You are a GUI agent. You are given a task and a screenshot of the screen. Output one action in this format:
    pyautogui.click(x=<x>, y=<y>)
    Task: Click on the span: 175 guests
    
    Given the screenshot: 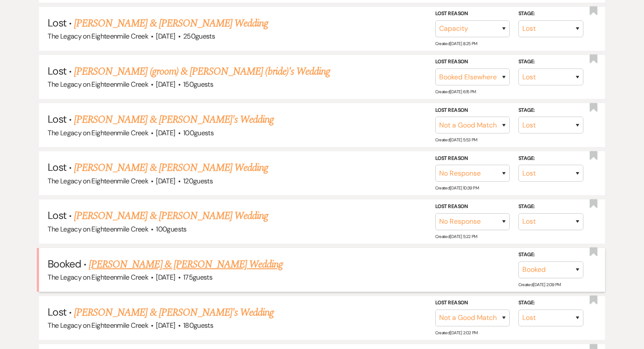 What is the action you would take?
    pyautogui.click(x=197, y=277)
    